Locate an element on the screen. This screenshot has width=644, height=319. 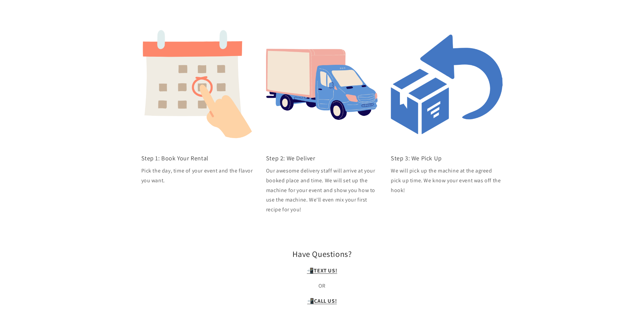
h2: Have Questions? is located at coordinates (322, 254).